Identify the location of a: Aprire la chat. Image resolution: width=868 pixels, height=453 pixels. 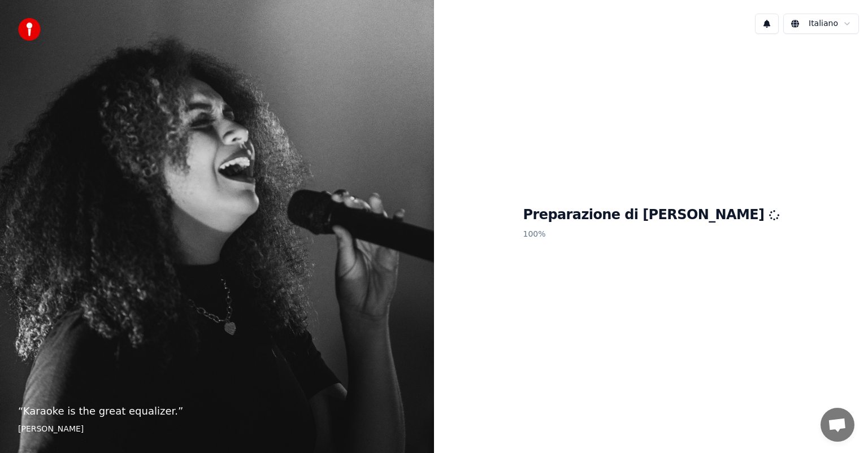
(837, 425).